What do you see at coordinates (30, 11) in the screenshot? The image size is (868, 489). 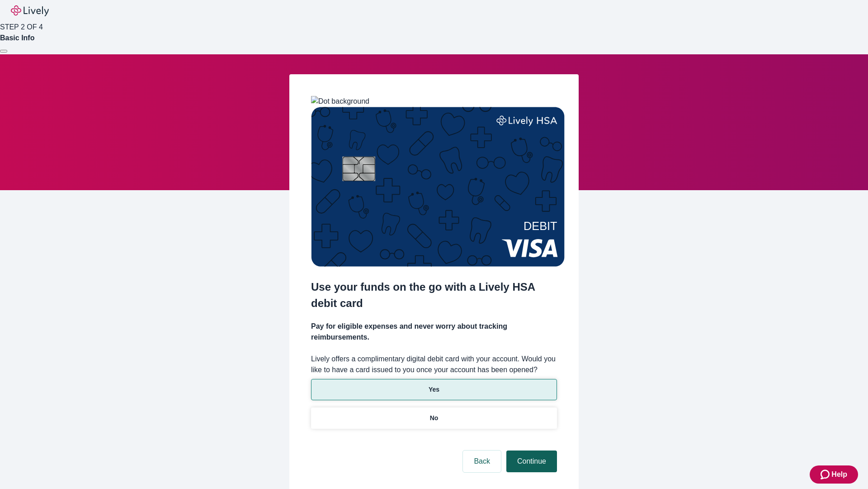 I see `img: Lively` at bounding box center [30, 11].